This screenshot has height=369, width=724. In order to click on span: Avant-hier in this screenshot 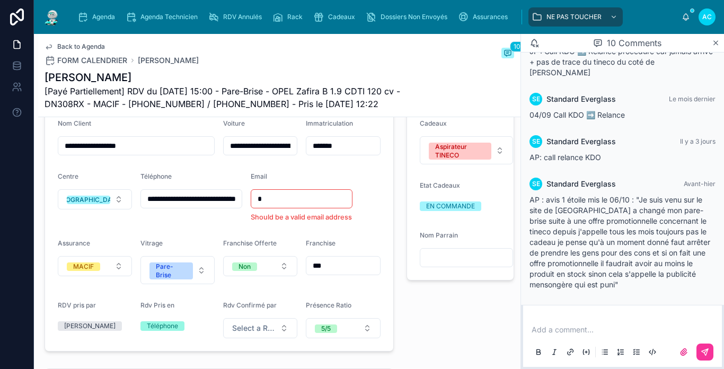, I will do `click(700, 183)`.